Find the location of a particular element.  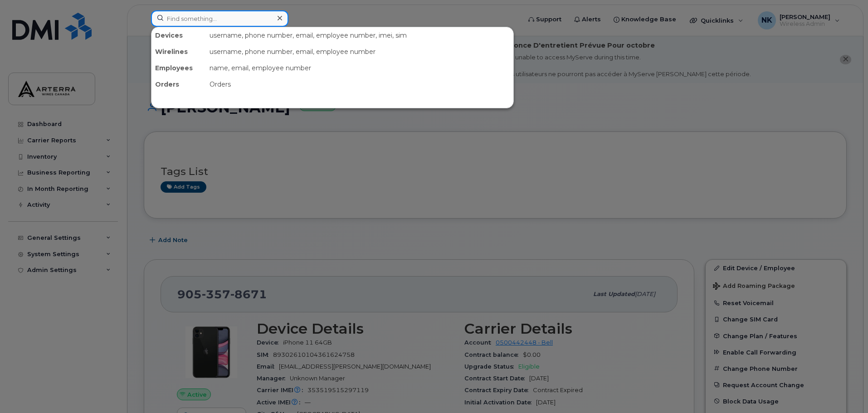

div: name, email, employee number is located at coordinates (360, 68).